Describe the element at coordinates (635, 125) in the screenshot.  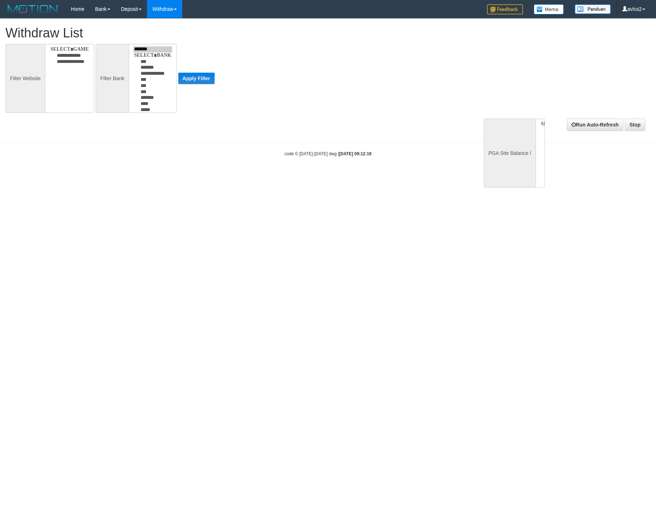
I see `a: Stop` at that location.